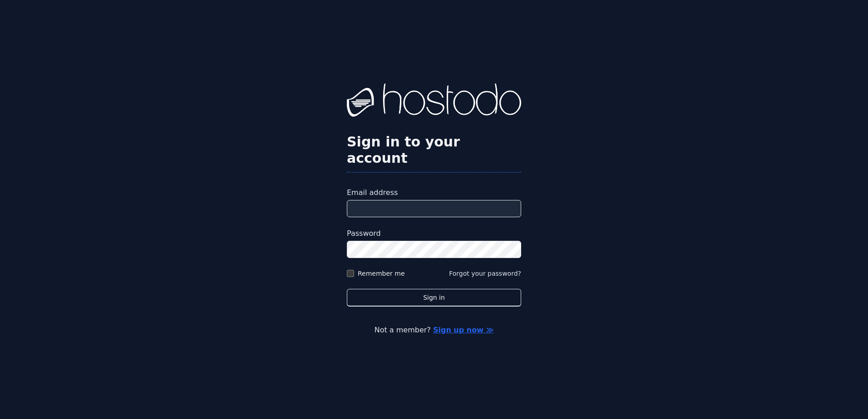 This screenshot has width=868, height=419. Describe the element at coordinates (434, 234) in the screenshot. I see `label: Password` at that location.